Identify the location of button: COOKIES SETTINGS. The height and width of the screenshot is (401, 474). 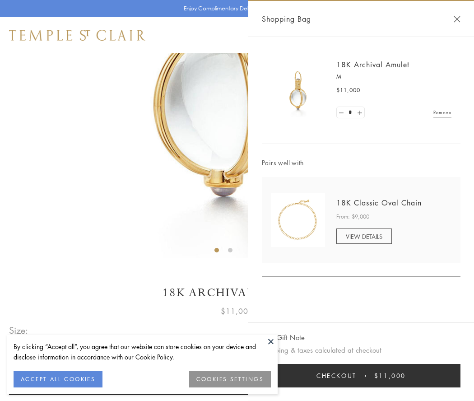
(230, 379).